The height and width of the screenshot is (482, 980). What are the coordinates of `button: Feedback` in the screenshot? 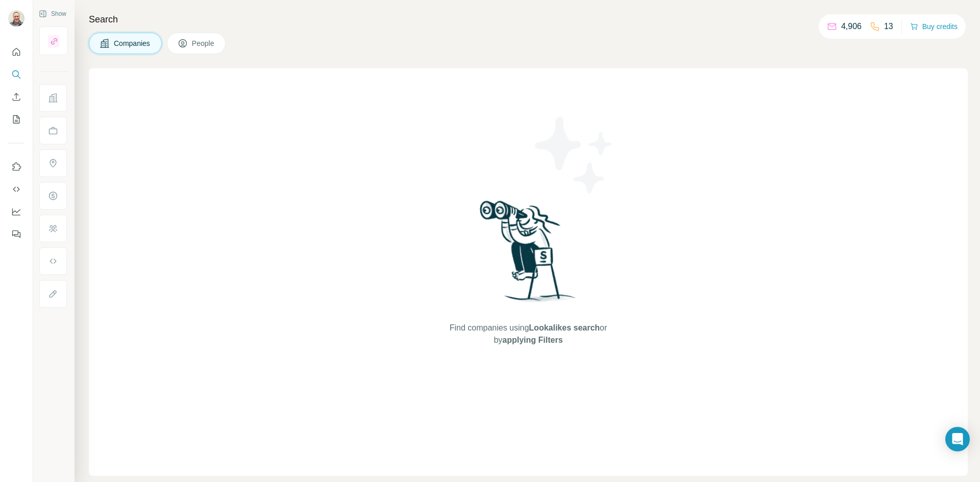 It's located at (16, 234).